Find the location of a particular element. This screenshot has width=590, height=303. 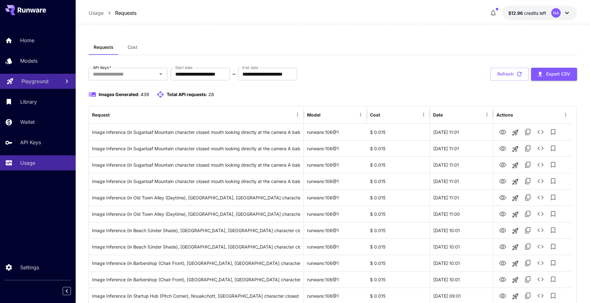

div: Actions is located at coordinates (505, 115).